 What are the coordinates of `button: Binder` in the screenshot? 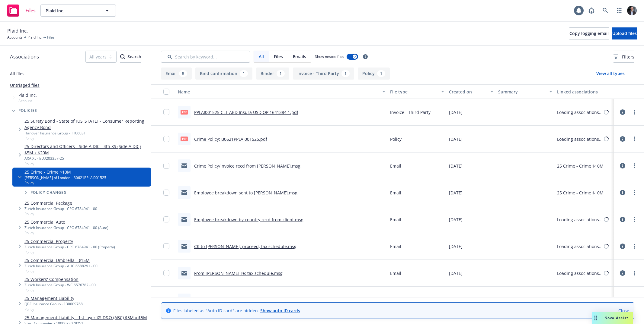 It's located at (272, 73).